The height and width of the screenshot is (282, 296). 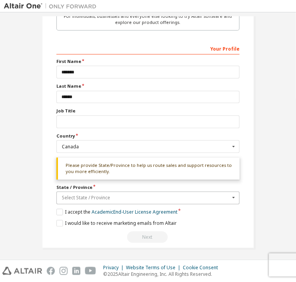 What do you see at coordinates (148, 62) in the screenshot?
I see `label: First Name` at bounding box center [148, 62].